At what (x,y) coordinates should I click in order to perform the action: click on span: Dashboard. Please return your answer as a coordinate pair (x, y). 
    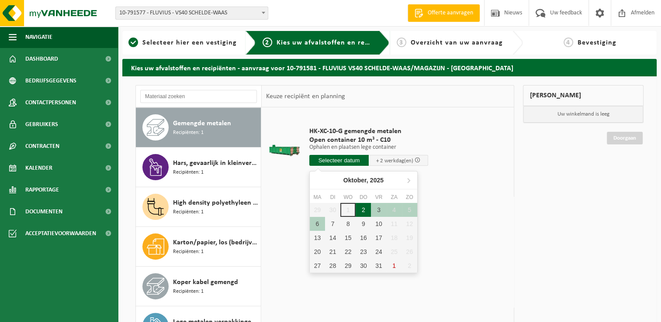
    Looking at the image, I should click on (42, 59).